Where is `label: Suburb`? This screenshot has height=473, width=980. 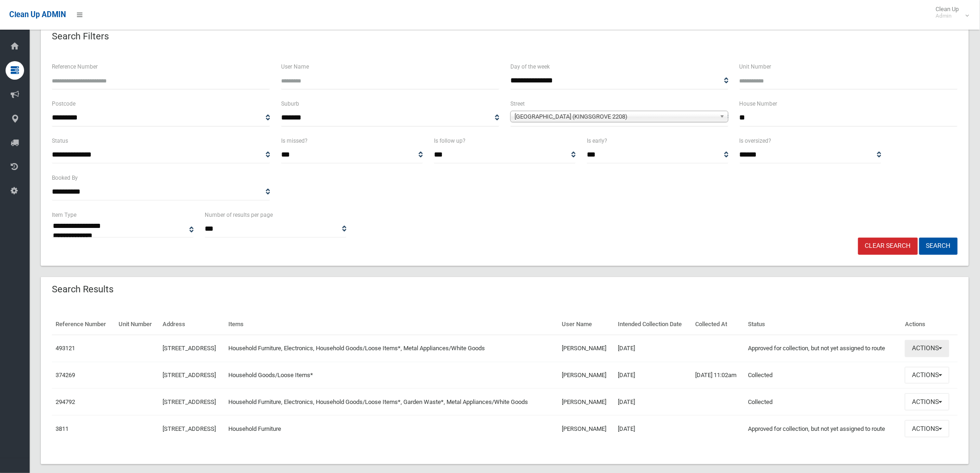
label: Suburb is located at coordinates (289, 104).